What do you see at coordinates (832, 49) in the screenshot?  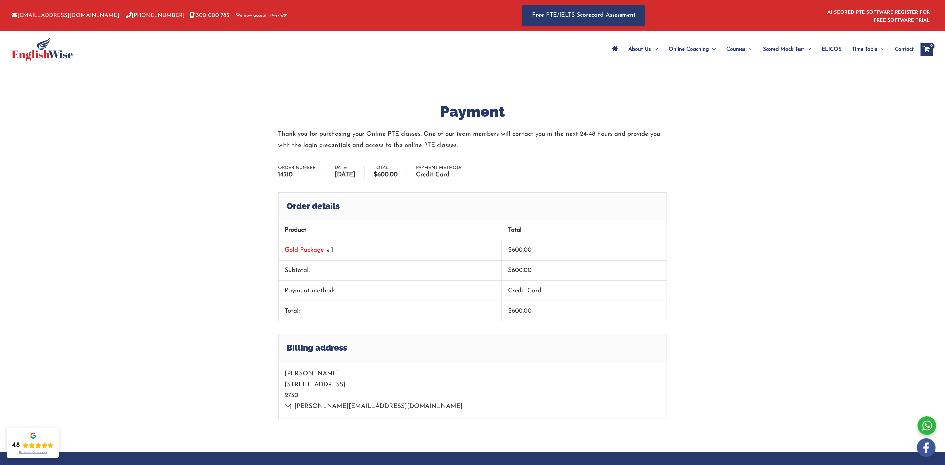 I see `a: ELICOS` at bounding box center [832, 49].